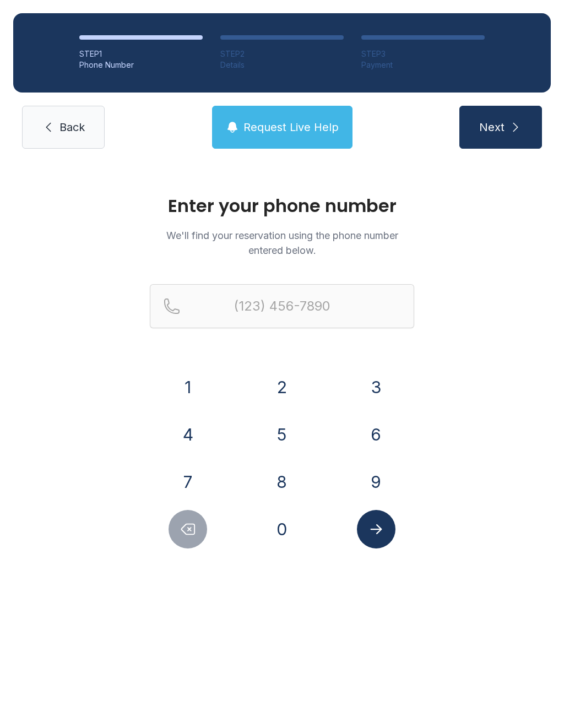 Image resolution: width=564 pixels, height=728 pixels. Describe the element at coordinates (492, 127) in the screenshot. I see `span: Next` at that location.